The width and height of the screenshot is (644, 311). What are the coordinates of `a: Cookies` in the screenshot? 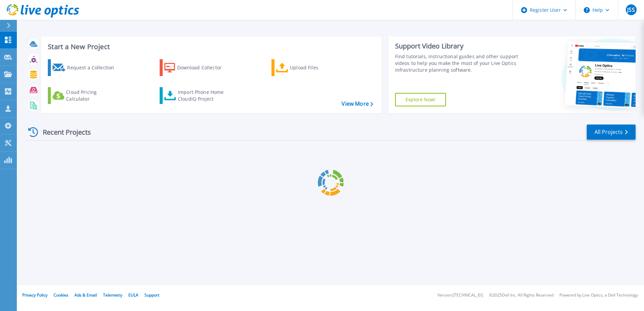 It's located at (61, 295).